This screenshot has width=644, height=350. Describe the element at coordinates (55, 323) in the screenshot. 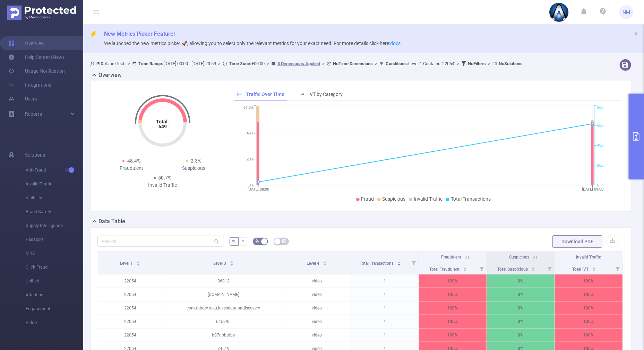

I see `span: Video` at that location.